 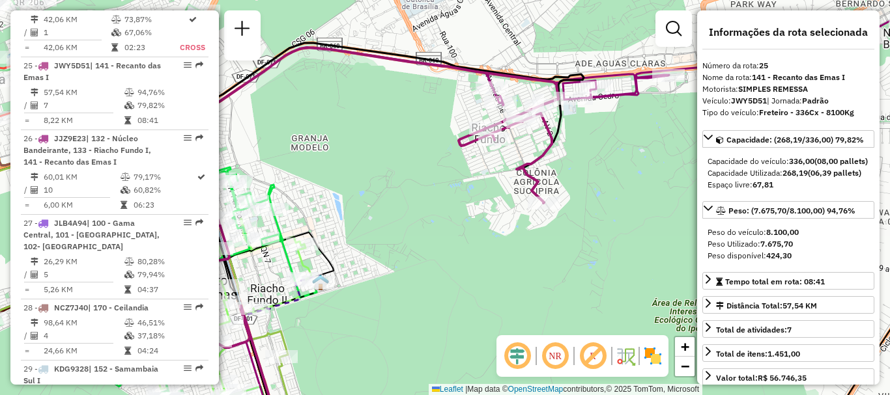 What do you see at coordinates (763, 65) in the screenshot?
I see `strong: 25` at bounding box center [763, 65].